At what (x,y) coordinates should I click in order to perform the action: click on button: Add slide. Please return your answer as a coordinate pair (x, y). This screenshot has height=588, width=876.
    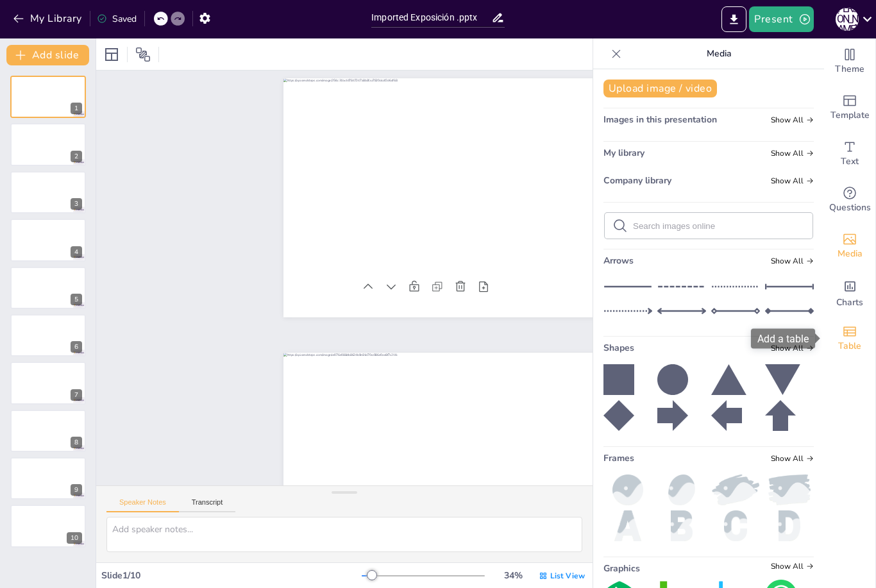
    Looking at the image, I should click on (47, 55).